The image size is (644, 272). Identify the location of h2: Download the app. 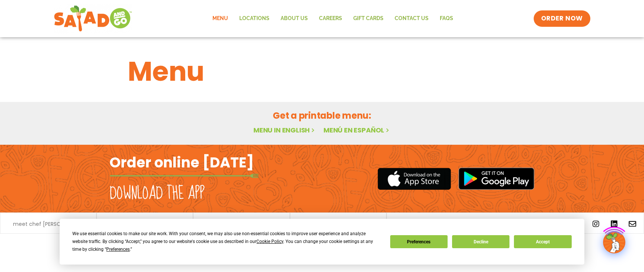
(157, 193).